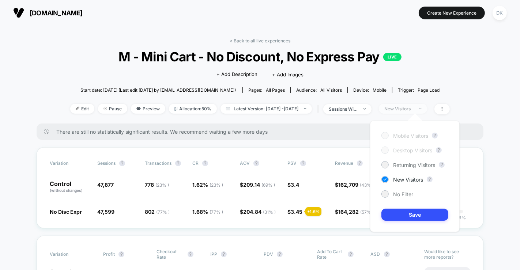 The height and width of the screenshot is (270, 520). What do you see at coordinates (259, 185) in the screenshot?
I see `span: 209.14` at bounding box center [259, 185].